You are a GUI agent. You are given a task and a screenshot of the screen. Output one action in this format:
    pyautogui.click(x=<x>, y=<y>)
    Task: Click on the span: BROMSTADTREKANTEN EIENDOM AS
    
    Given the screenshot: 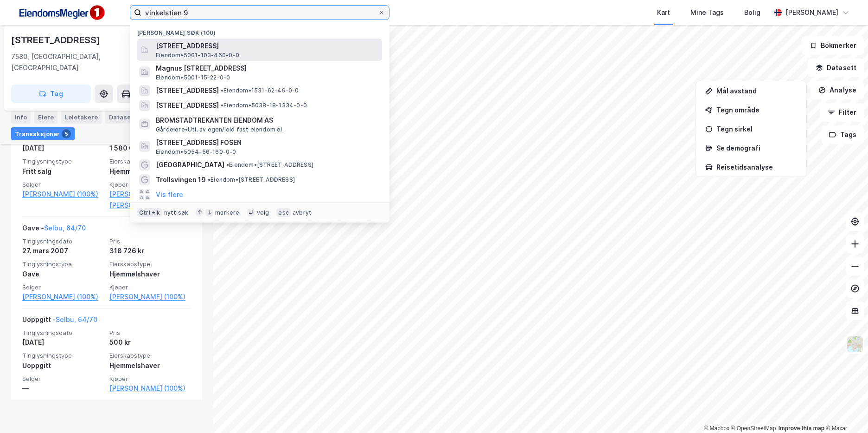 What is the action you would take?
    pyautogui.click(x=267, y=121)
    